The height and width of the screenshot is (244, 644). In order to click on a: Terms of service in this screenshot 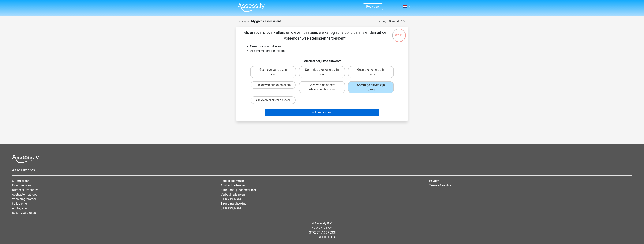, I will do `click(440, 185)`.